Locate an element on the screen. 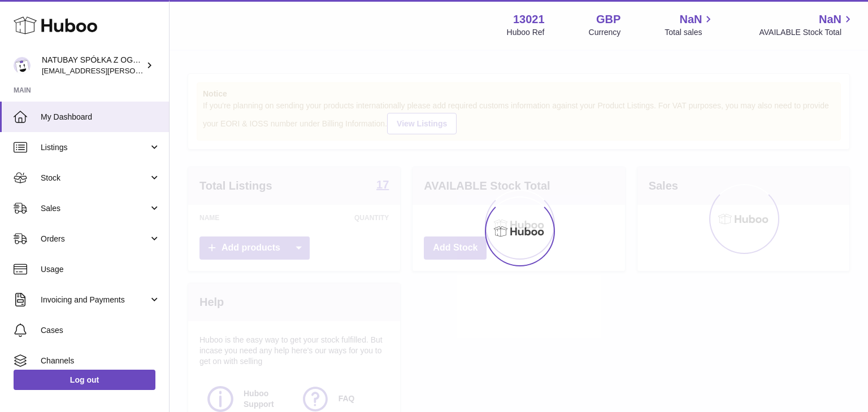 This screenshot has width=868, height=412. span: Orders is located at coordinates (94, 239).